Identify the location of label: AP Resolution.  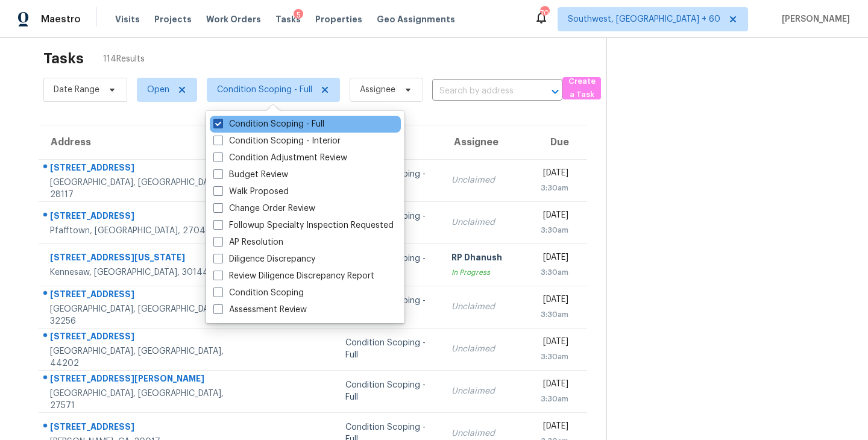
(248, 243).